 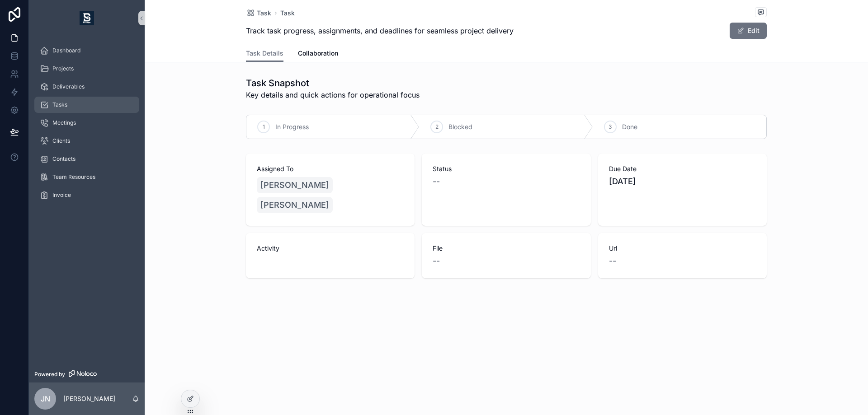 What do you see at coordinates (332, 83) in the screenshot?
I see `h1: Task Snapshot` at bounding box center [332, 83].